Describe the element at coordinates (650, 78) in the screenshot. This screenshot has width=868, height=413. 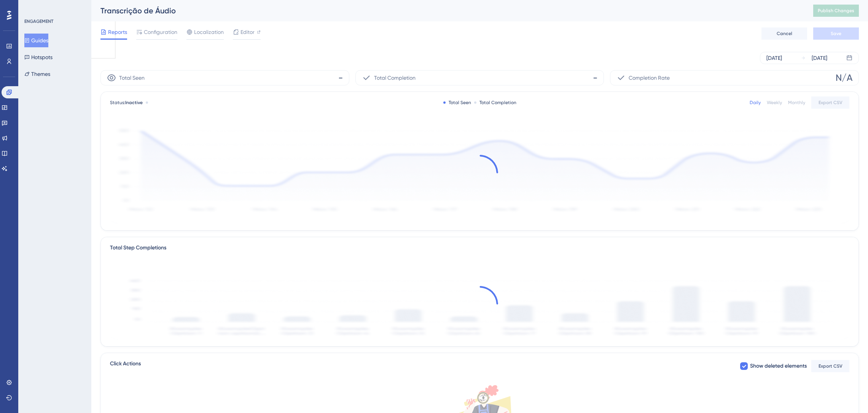
I see `span: Completion Rate` at that location.